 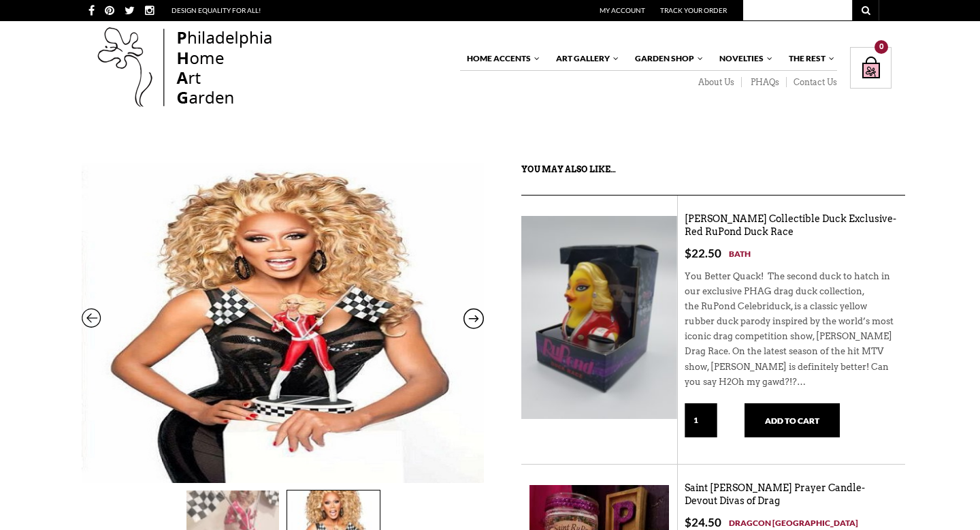 What do you see at coordinates (765, 82) in the screenshot?
I see `a: PHAQs` at bounding box center [765, 82].